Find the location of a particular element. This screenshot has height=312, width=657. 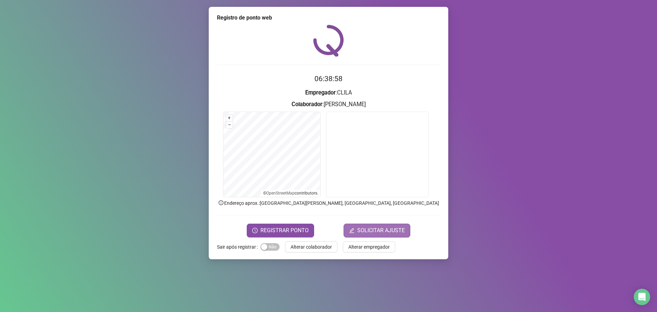

a: OpenStreetMap is located at coordinates (280, 193).